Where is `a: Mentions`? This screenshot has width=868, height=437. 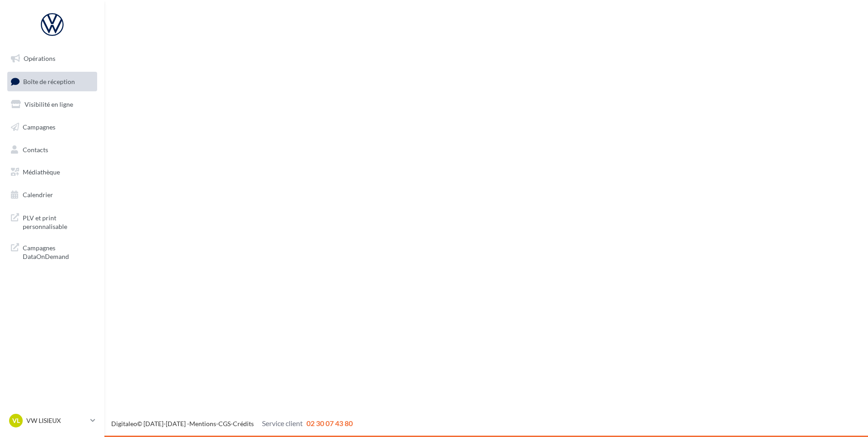
a: Mentions is located at coordinates (202, 424).